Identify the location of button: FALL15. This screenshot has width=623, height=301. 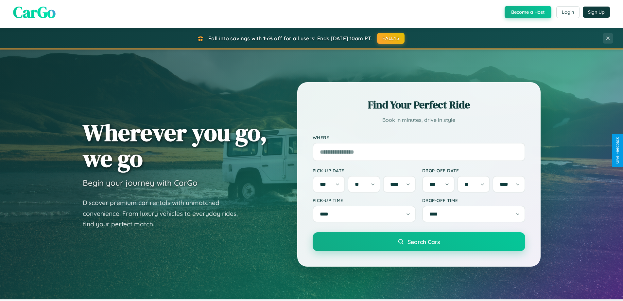
(391, 38).